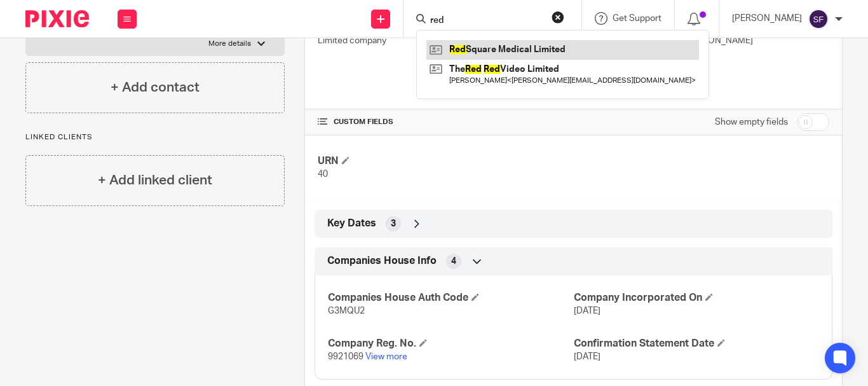 The height and width of the screenshot is (386, 868). I want to click on h4: Company Reg. No., so click(451, 343).